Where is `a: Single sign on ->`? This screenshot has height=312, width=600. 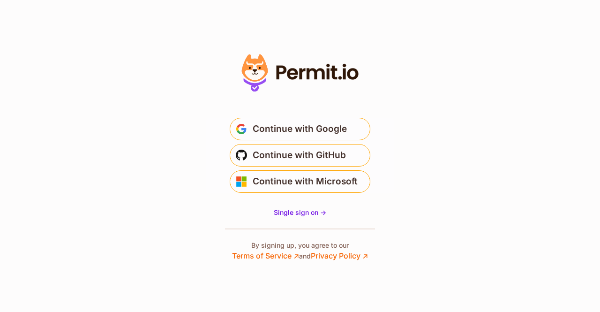
a: Single sign on -> is located at coordinates (300, 212).